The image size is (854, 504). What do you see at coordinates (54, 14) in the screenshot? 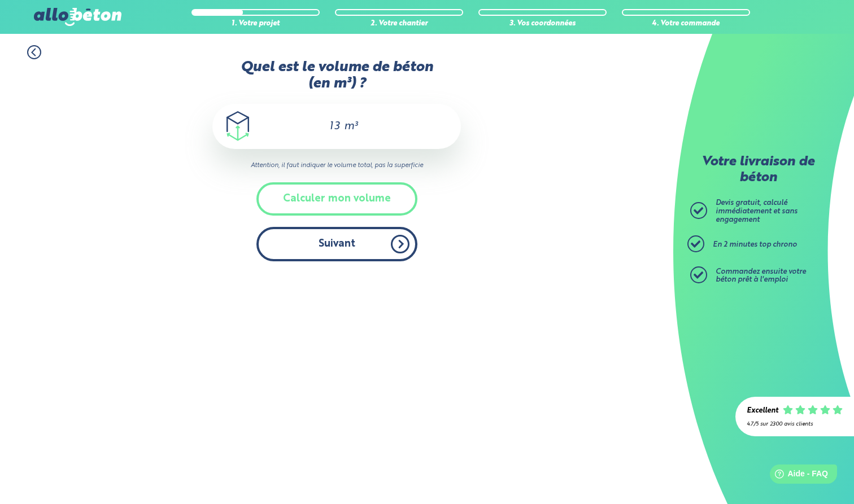
I see `span: Aide - FAQ` at bounding box center [54, 14].